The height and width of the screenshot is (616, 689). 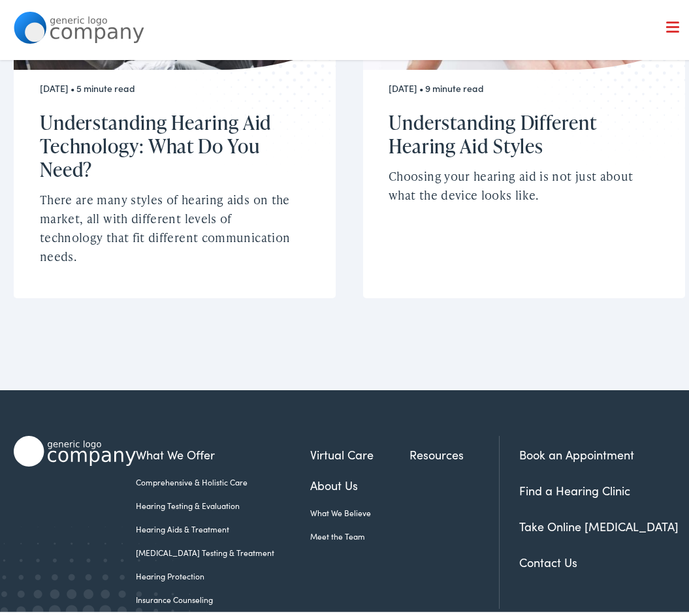 What do you see at coordinates (168, 223) in the screenshot?
I see `p: There are many styles of hearing aids on the market, all with different levels of technology that...` at bounding box center [168, 223].